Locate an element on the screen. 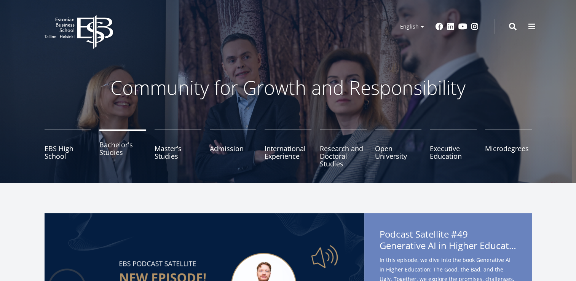 This screenshot has height=281, width=576. span: Podcast Satellite #49 is located at coordinates (448, 241).